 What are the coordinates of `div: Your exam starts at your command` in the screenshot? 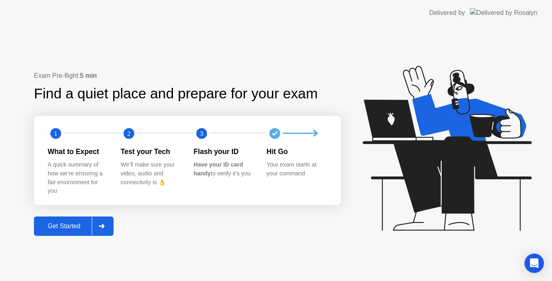 It's located at (296, 169).